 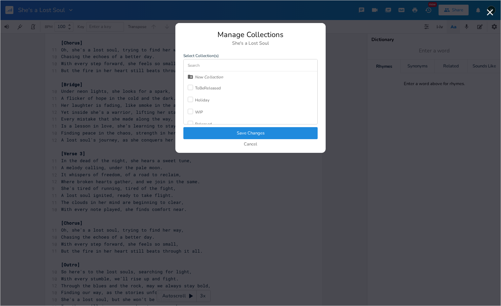 What do you see at coordinates (251, 145) in the screenshot?
I see `button: Cancel` at bounding box center [251, 145].